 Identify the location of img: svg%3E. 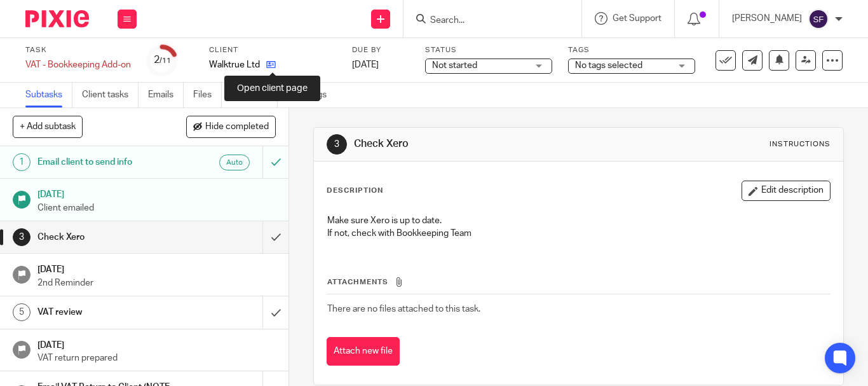
(818, 19).